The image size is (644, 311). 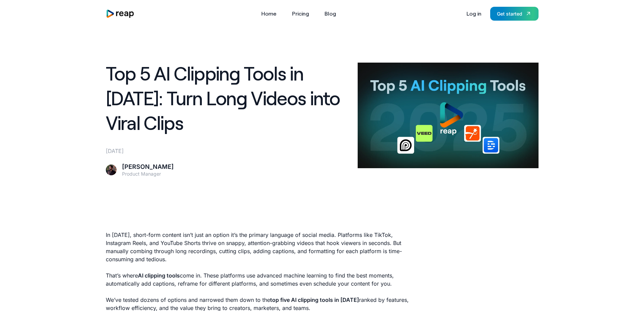 I want to click on p: That’s where come in. These platforms use advanced machine learning to find the best moments, aut..., so click(x=259, y=279).